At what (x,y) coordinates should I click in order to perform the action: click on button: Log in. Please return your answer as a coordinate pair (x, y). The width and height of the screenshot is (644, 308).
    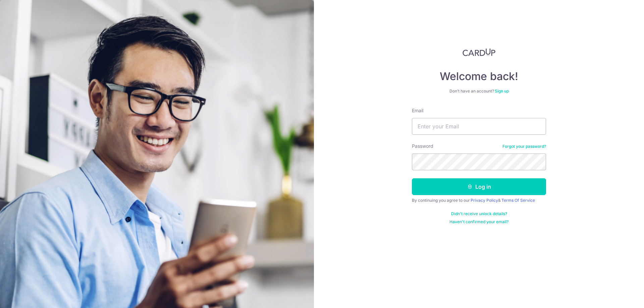
    Looking at the image, I should click on (479, 187).